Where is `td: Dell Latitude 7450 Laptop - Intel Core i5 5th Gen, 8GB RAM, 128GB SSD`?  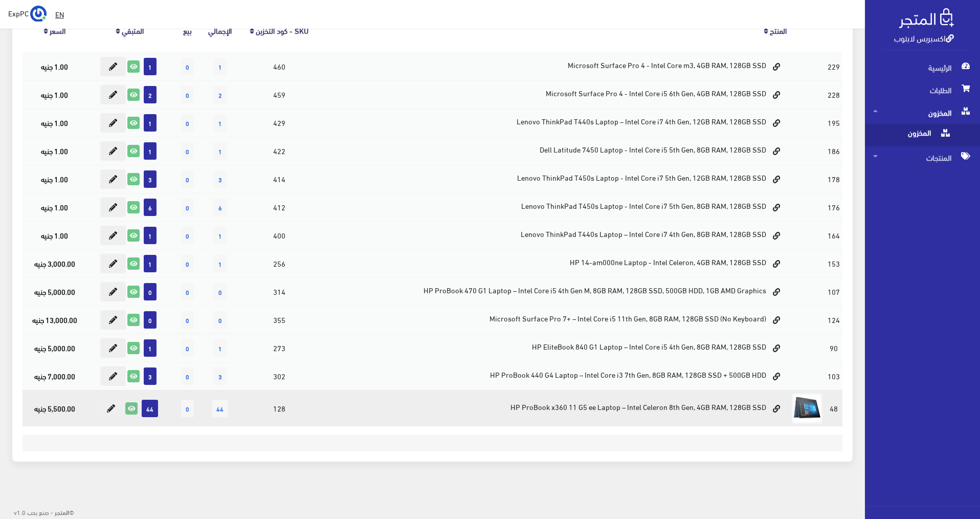
td: Dell Latitude 7450 Laptop - Intel Core i5 5th Gen, 8GB RAM, 128GB SSD is located at coordinates (554, 151).